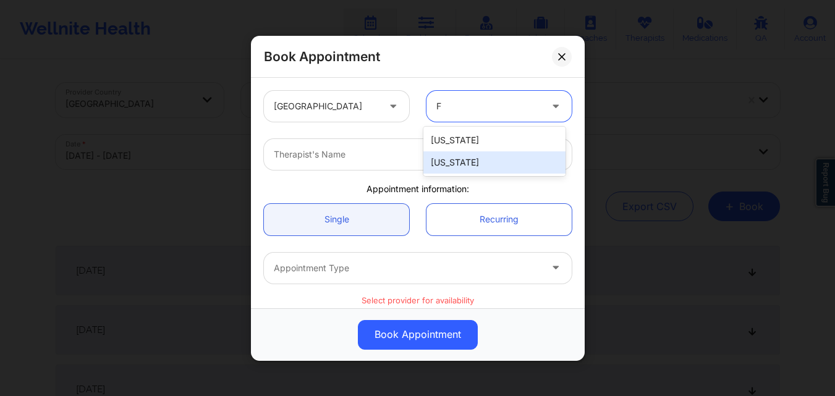 This screenshot has height=396, width=835. I want to click on p: Select provider for availability, so click(418, 300).